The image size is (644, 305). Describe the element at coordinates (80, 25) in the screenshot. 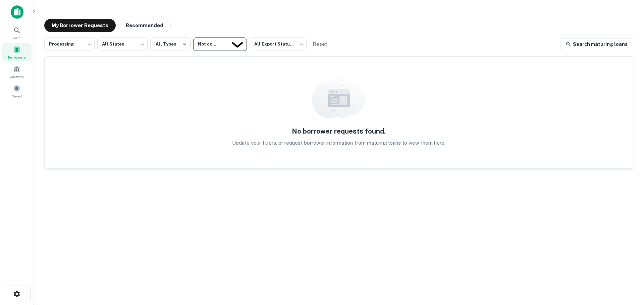

I see `button: My Borrower Requests` at that location.